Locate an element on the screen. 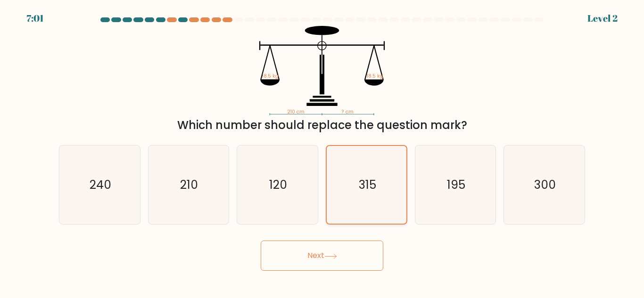 The width and height of the screenshot is (644, 298). text: 240 is located at coordinates (100, 185).